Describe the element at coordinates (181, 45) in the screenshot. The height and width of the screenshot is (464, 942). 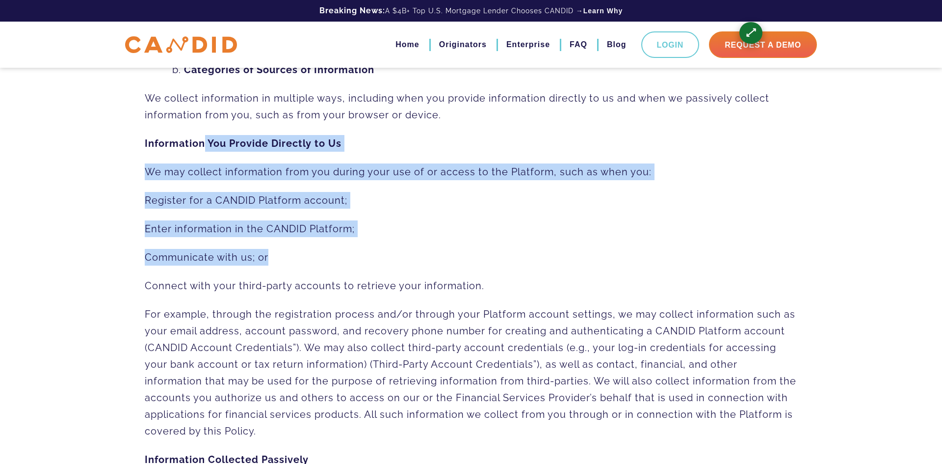
I see `img: CANDID APP` at that location.